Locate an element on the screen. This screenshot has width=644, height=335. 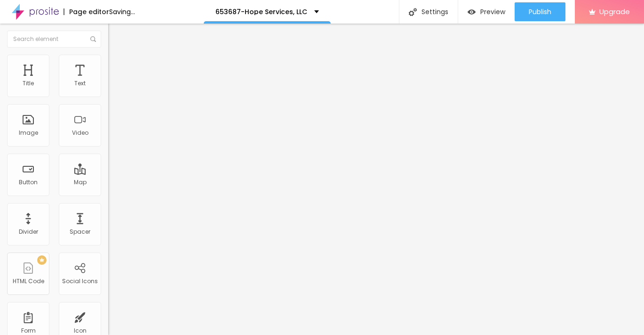
p: 653687-Hope Services, LLC is located at coordinates (261, 12).